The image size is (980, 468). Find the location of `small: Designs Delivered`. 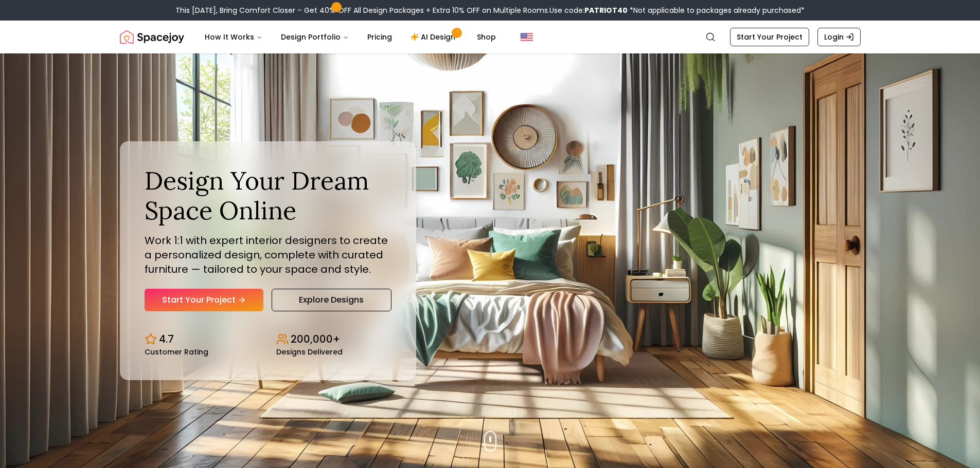

small: Designs Delivered is located at coordinates (309, 352).